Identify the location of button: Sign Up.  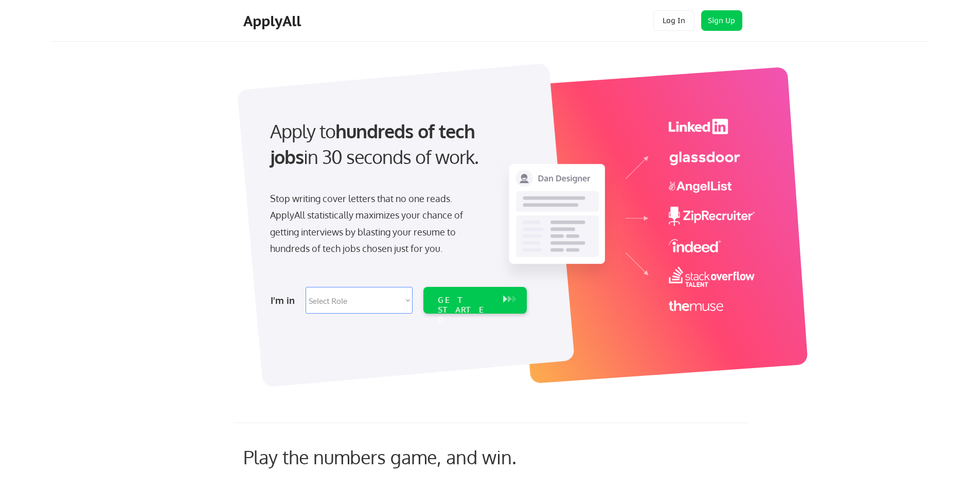
(722, 20).